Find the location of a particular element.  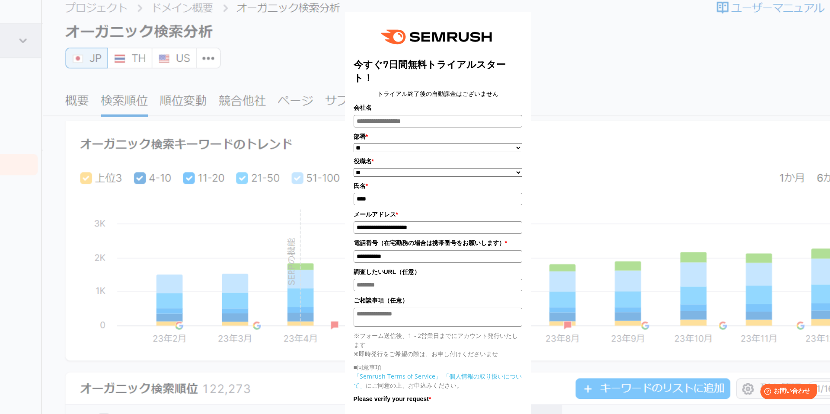

p: にご同意の上、お申込みください。 is located at coordinates (438, 381).